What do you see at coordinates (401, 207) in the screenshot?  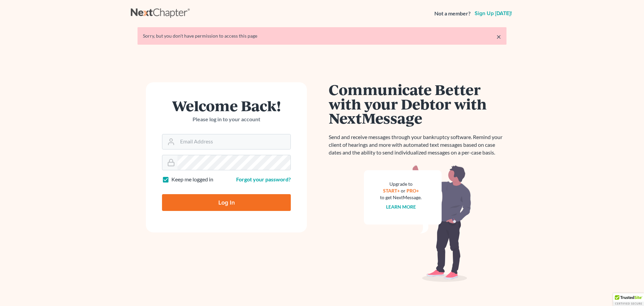 I see `a: Learn more` at bounding box center [401, 207].